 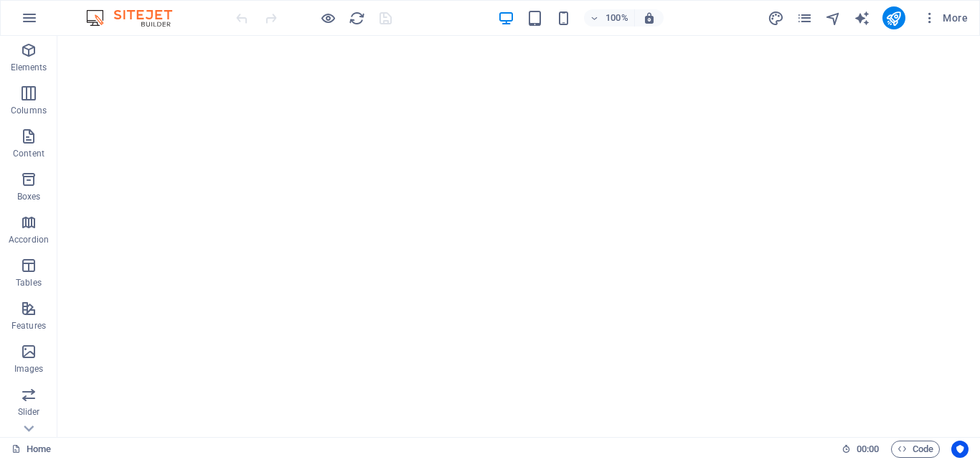 I want to click on h6: Session time, so click(x=860, y=449).